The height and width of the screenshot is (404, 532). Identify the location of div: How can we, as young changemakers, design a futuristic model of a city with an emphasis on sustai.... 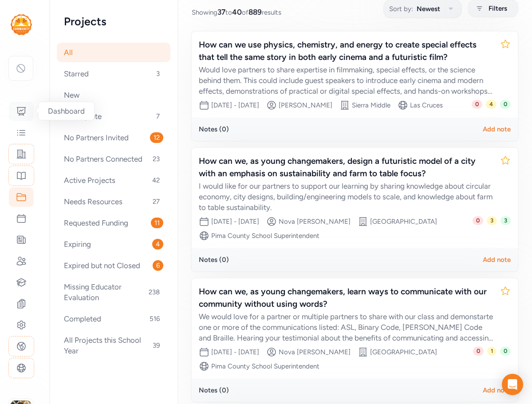
(346, 167).